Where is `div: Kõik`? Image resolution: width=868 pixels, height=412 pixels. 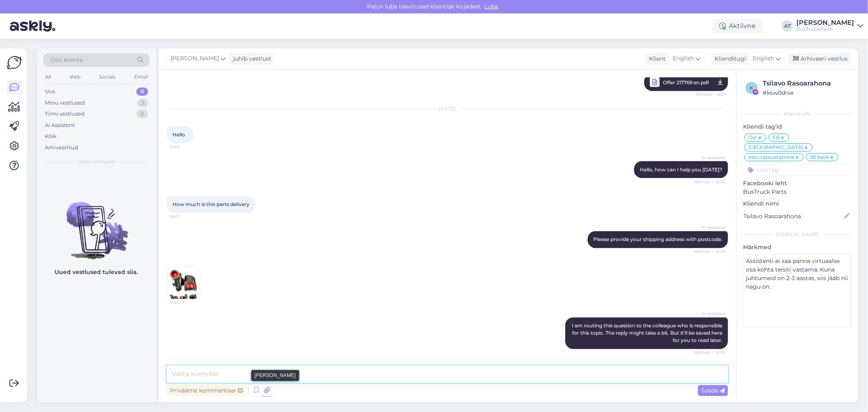
div: Kõik is located at coordinates (50, 136).